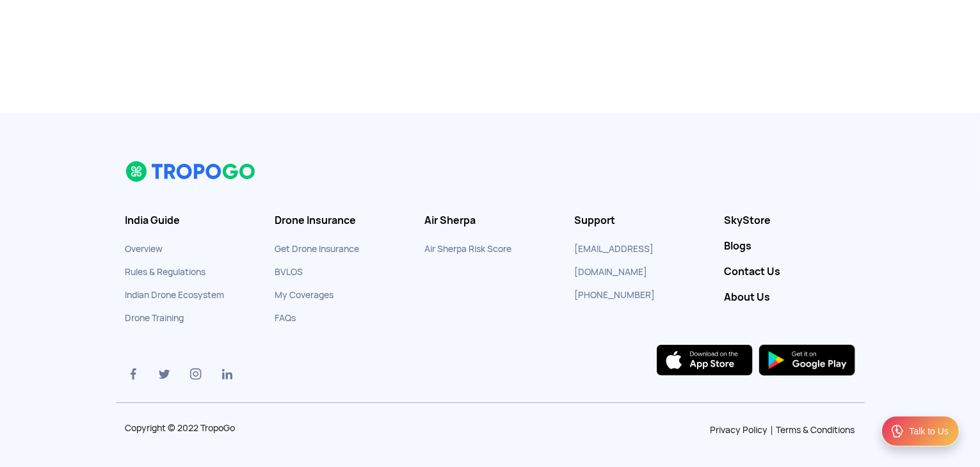 Image resolution: width=980 pixels, height=467 pixels. Describe the element at coordinates (468, 249) in the screenshot. I see `a: Air Sherpa Risk Score` at that location.